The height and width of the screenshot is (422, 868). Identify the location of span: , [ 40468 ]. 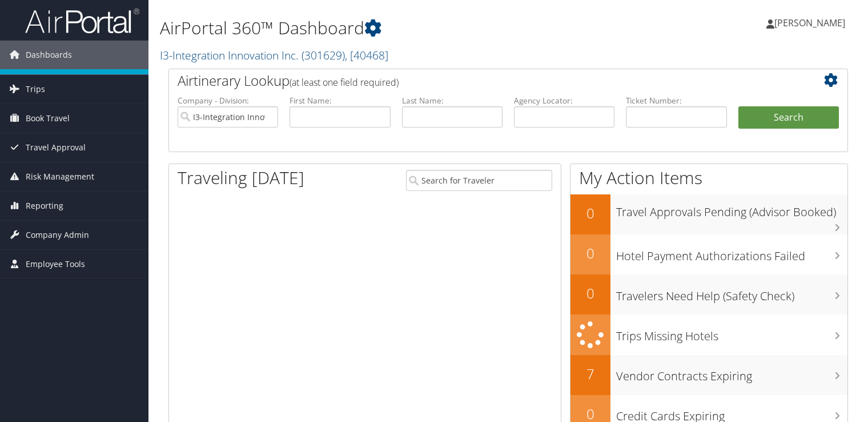
(367, 55).